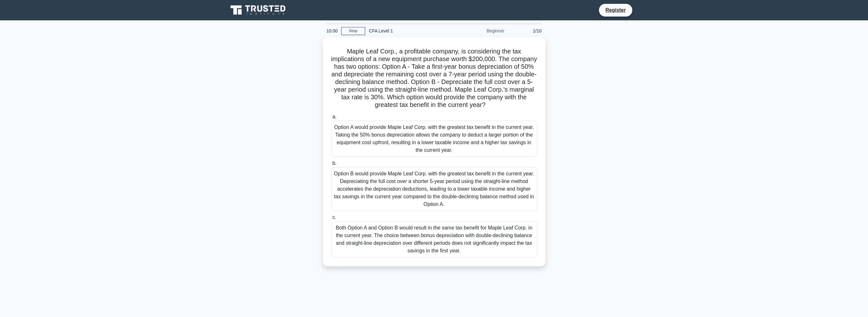 This screenshot has height=317, width=868. What do you see at coordinates (335, 217) in the screenshot?
I see `span: c.` at bounding box center [335, 217].